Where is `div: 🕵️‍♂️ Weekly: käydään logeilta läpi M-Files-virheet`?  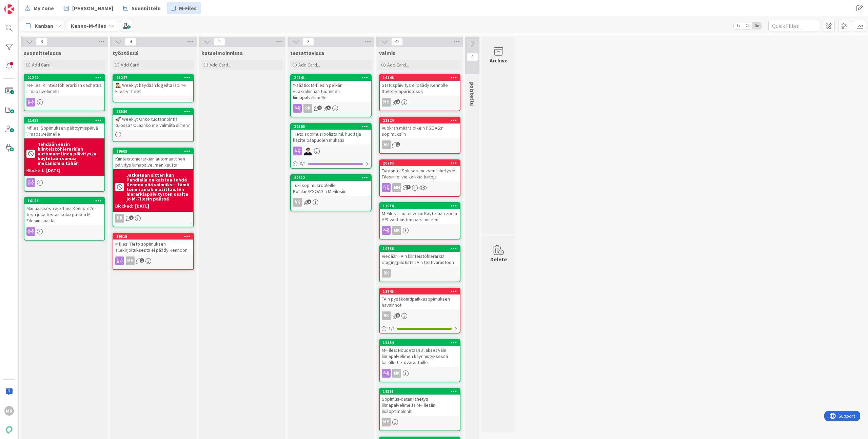 div: 🕵️‍♂️ Weekly: käydään logeilta läpi M-Files-virheet is located at coordinates (153, 88).